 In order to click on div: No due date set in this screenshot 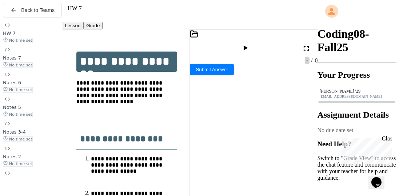, I will do `click(357, 131)`.